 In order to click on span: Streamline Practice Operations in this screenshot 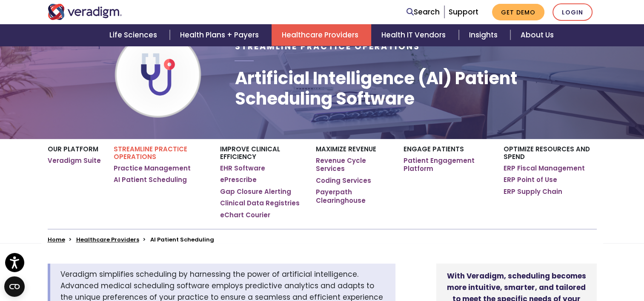, I will do `click(327, 47)`.